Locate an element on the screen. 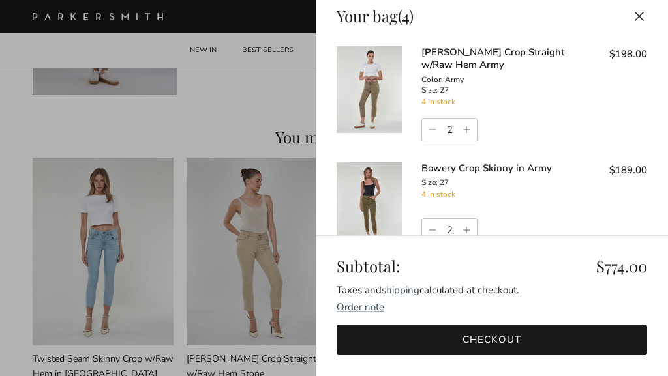  span: Army is located at coordinates (454, 80).